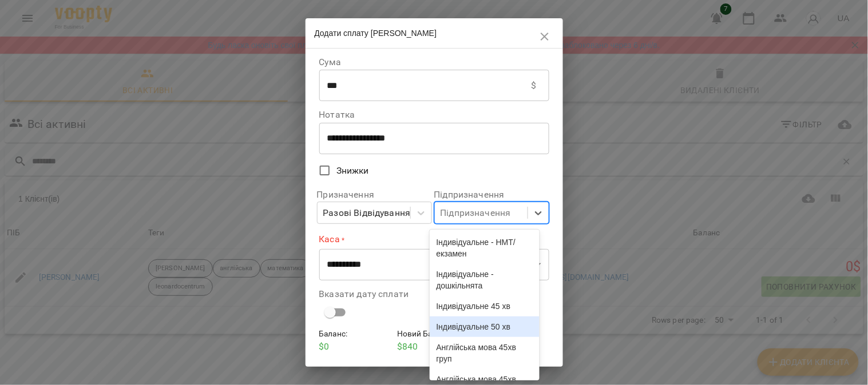 This screenshot has width=868, height=385. I want to click on p: $ 0, so click(356, 347).